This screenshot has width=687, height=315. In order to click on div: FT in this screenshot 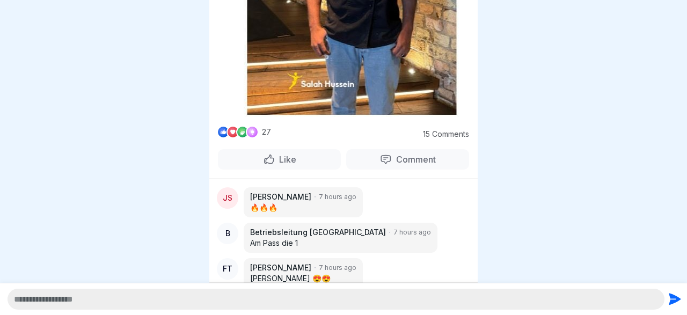, I will do `click(228, 269)`.